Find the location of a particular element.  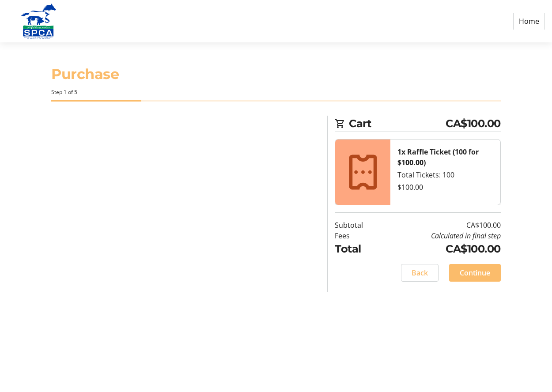

td: Calculated in final step is located at coordinates (441, 236).